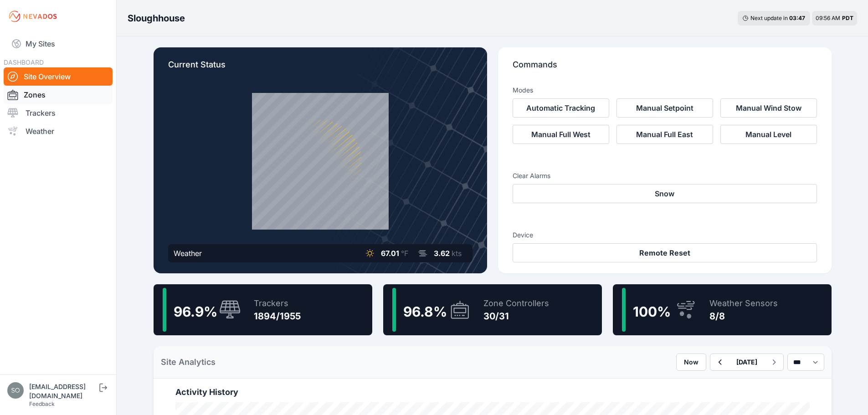 This screenshot has width=868, height=415. I want to click on div: Weather, so click(188, 254).